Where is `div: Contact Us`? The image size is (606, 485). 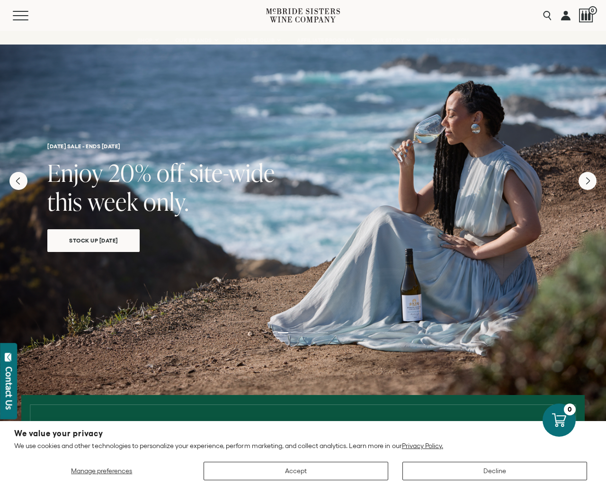
div: Contact Us is located at coordinates (9, 388).